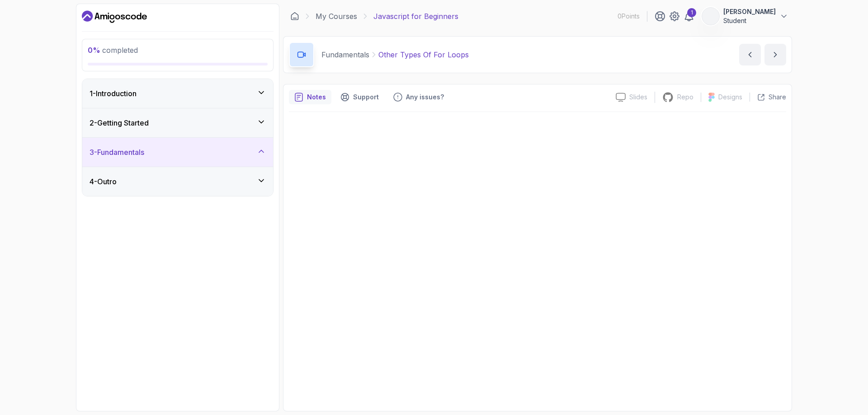  I want to click on p: Designs, so click(730, 97).